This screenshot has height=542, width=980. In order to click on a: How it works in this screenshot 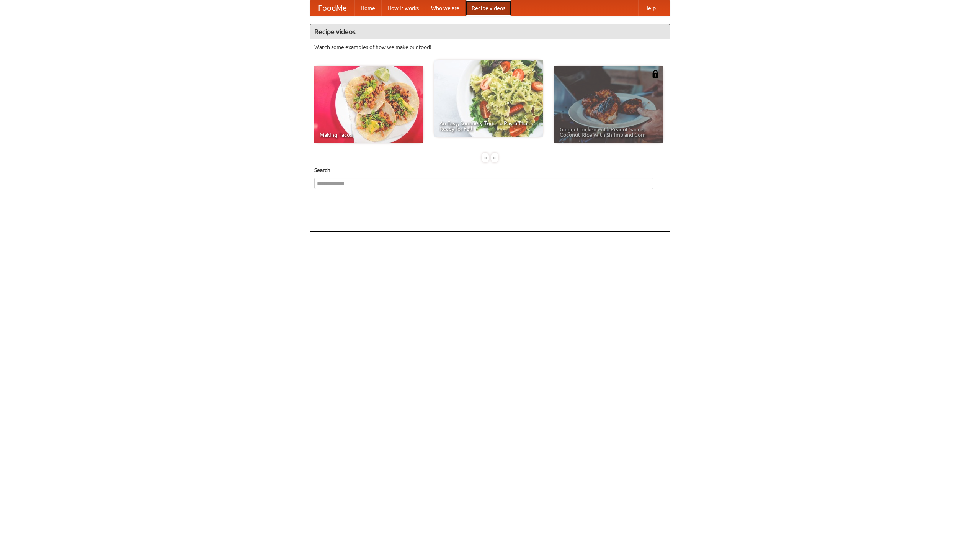, I will do `click(403, 8)`.